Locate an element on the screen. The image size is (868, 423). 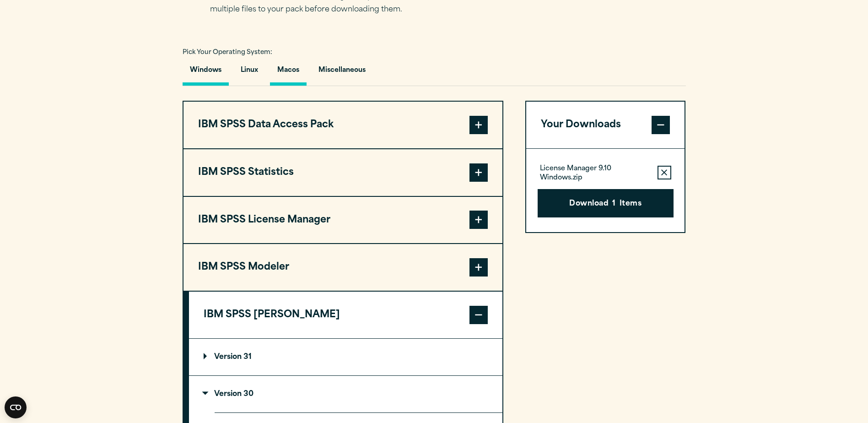
summary: Version 31 is located at coordinates (346, 357).